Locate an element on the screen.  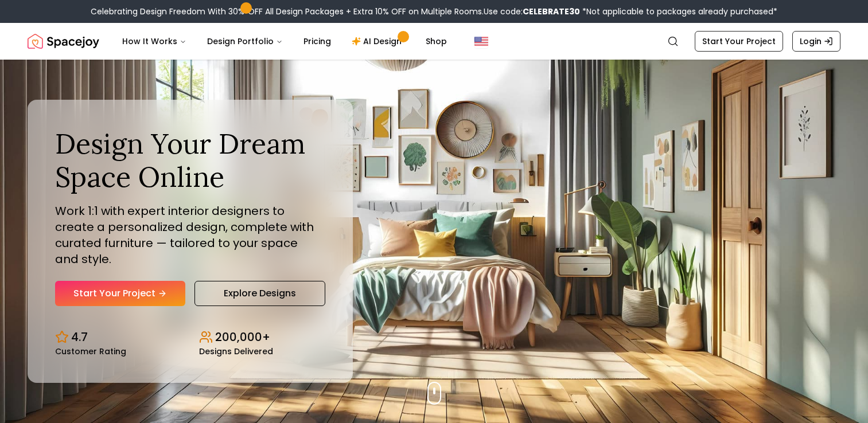
img: United States is located at coordinates (481, 41).